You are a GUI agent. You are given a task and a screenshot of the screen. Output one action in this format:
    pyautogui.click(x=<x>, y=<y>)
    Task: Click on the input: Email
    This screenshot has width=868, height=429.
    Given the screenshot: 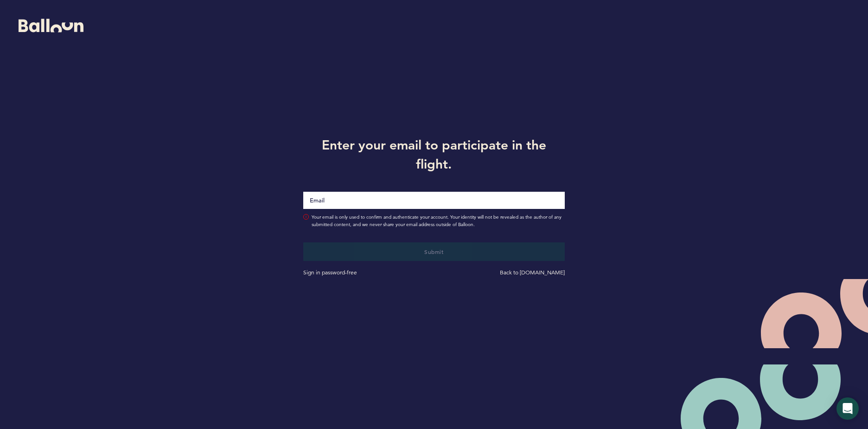 What is the action you would take?
    pyautogui.click(x=434, y=200)
    